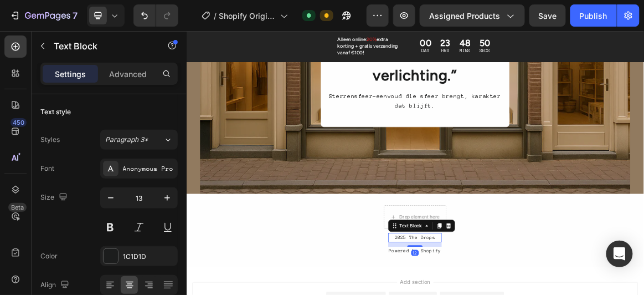 Image resolution: width=644 pixels, height=295 pixels. What do you see at coordinates (348, 17) in the screenshot?
I see `div: 00` at bounding box center [348, 17].